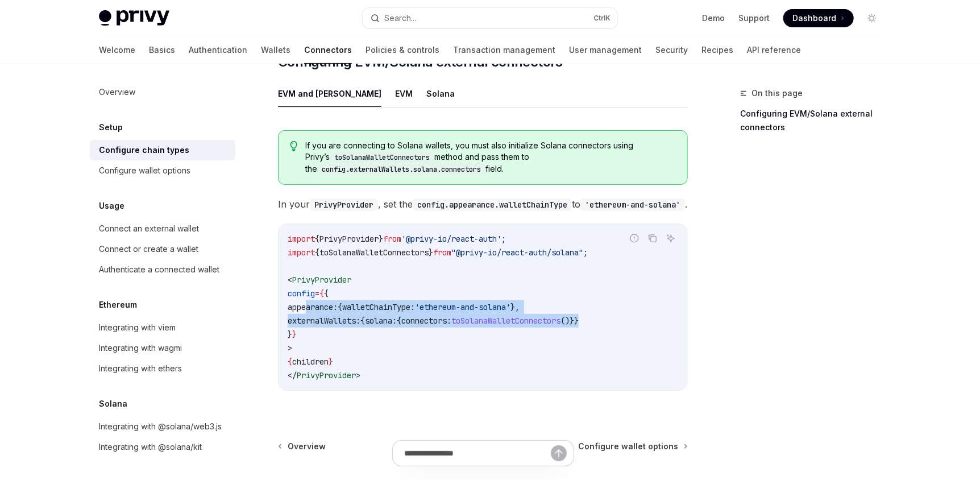  I want to click on a: Configure chain types, so click(162, 150).